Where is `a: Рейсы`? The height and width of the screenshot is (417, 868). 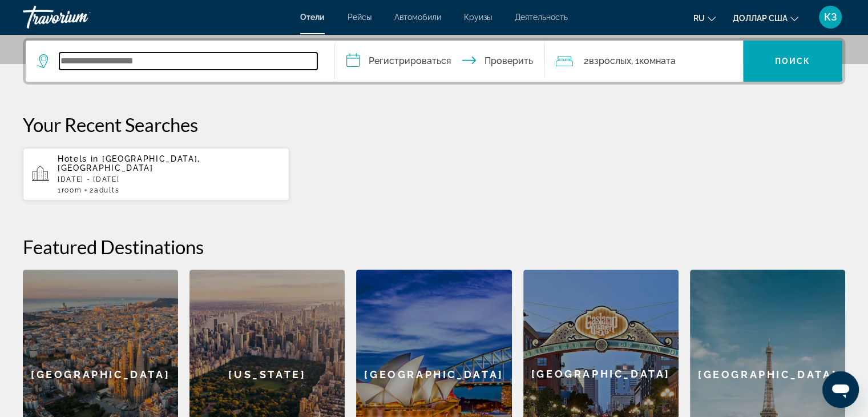
a: Рейсы is located at coordinates (360, 17).